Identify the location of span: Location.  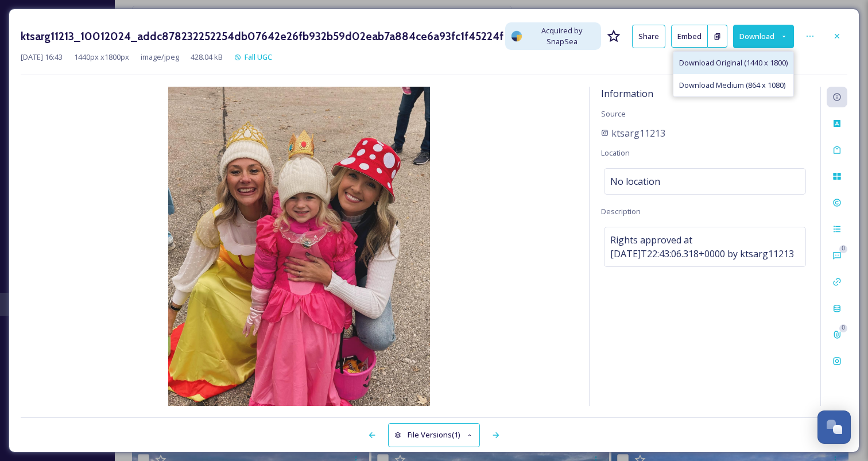
(616, 153).